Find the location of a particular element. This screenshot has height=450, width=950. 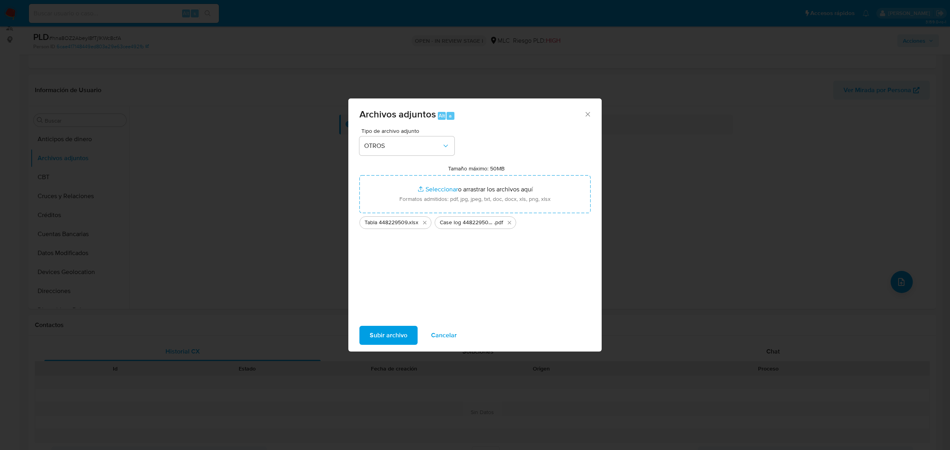

button: Subir archivo is located at coordinates (388, 336).